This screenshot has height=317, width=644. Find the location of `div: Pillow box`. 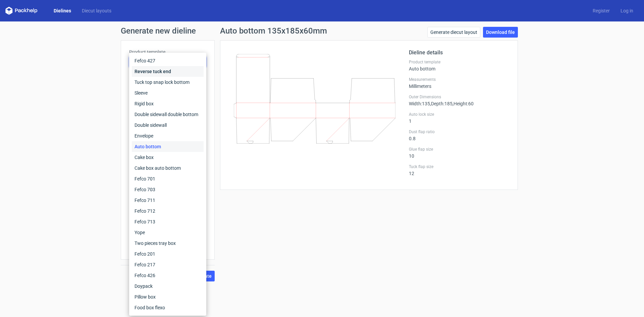

div: Pillow box is located at coordinates (168, 297).